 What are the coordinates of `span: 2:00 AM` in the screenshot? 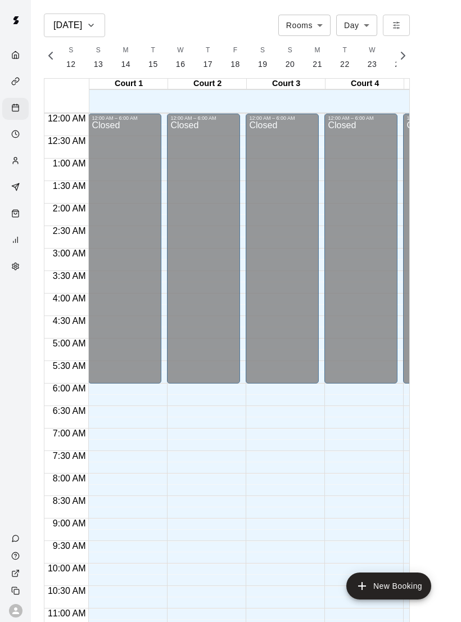 It's located at (69, 208).